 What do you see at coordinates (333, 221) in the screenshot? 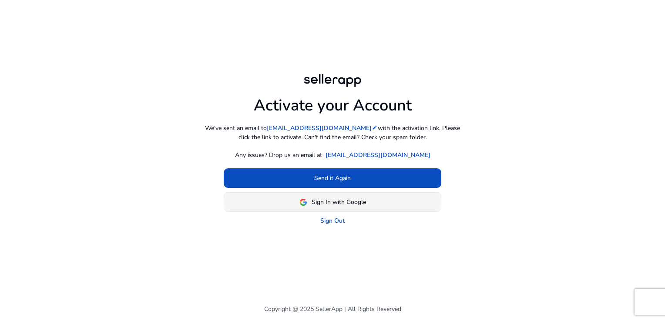
I see `a: Sign Out` at bounding box center [333, 221].